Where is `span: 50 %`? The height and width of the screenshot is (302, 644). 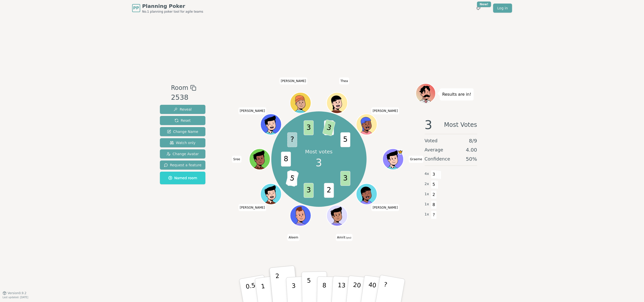 span: 50 % is located at coordinates (471, 159).